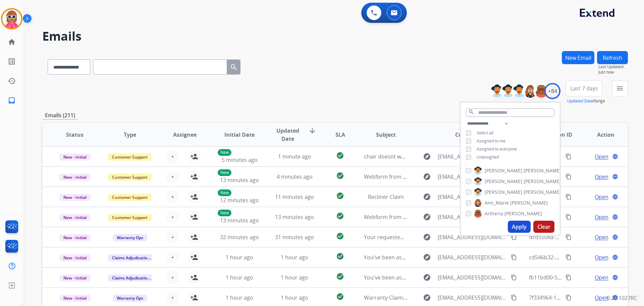  I want to click on span: Warranty Claim Submission – Invoice Attached, so click(422, 298).